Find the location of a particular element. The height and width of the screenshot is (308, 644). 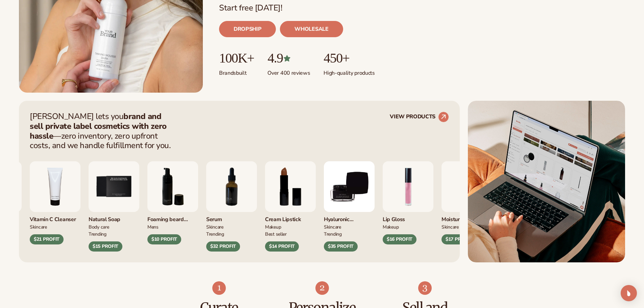

img: Vitamin c cleanser. is located at coordinates (55, 187).